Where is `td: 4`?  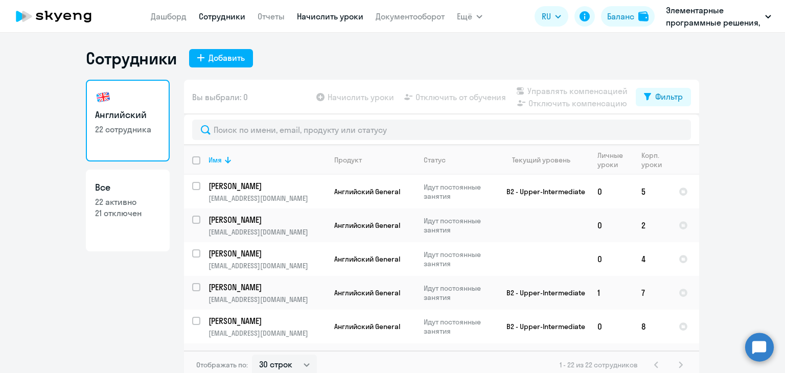 td: 4 is located at coordinates (652, 259).